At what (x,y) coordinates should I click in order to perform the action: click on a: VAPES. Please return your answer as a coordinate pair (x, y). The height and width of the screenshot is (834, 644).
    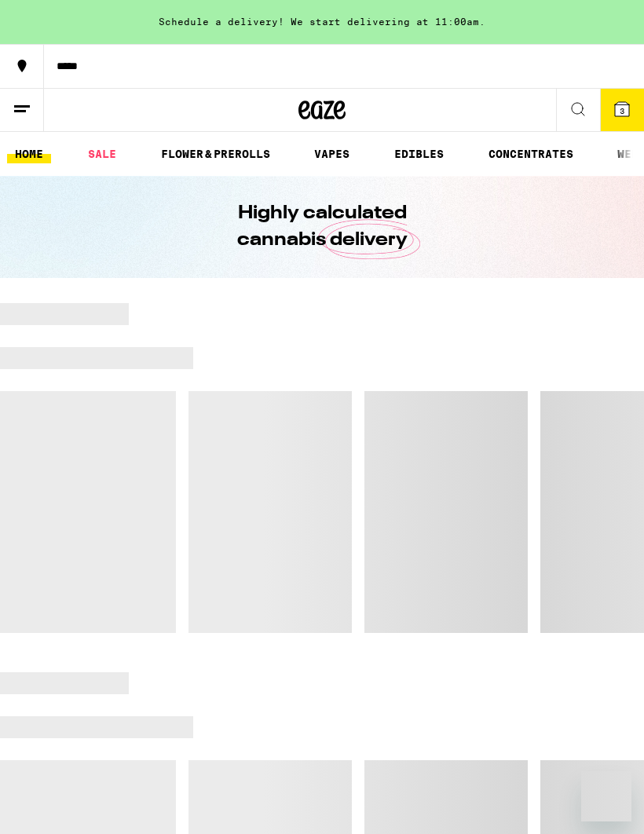
    Looking at the image, I should click on (332, 154).